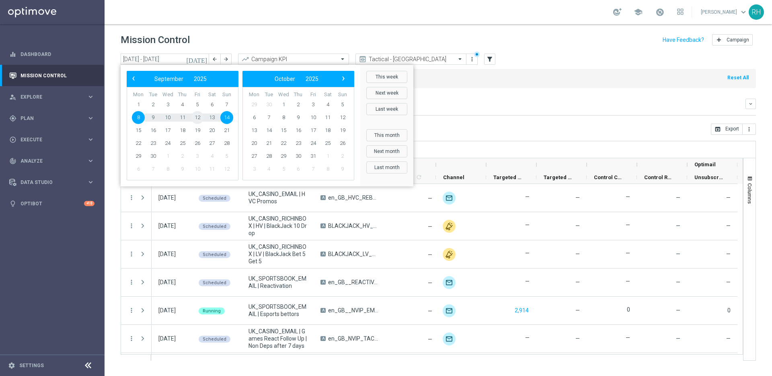 The height and width of the screenshot is (376, 772). I want to click on ng-select: Campaign KPI, so click(294, 59).